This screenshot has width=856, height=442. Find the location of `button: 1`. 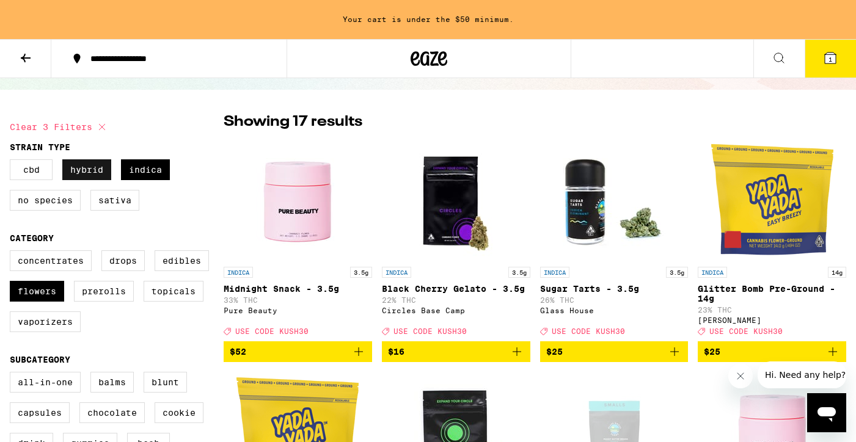

button: 1 is located at coordinates (830, 59).